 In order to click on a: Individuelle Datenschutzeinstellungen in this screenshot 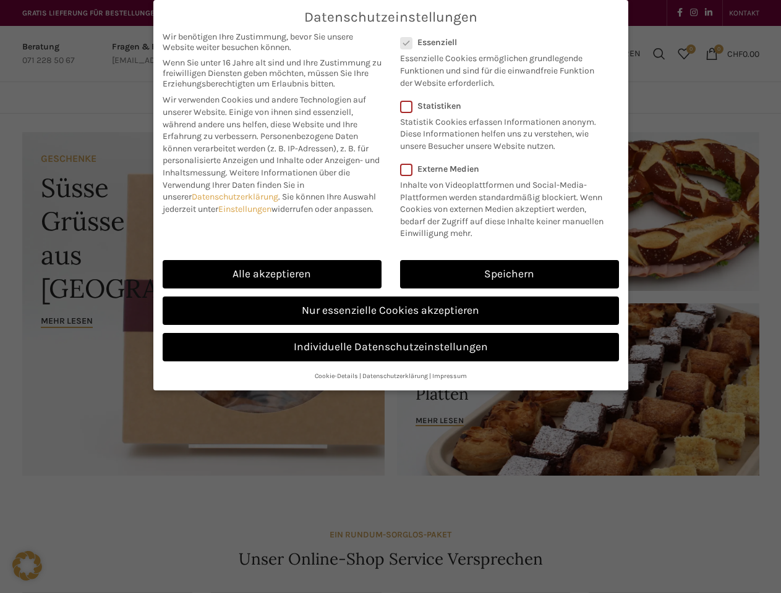, I will do `click(391, 347)`.